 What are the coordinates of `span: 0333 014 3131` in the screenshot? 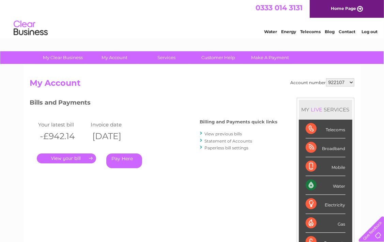 It's located at (279, 8).